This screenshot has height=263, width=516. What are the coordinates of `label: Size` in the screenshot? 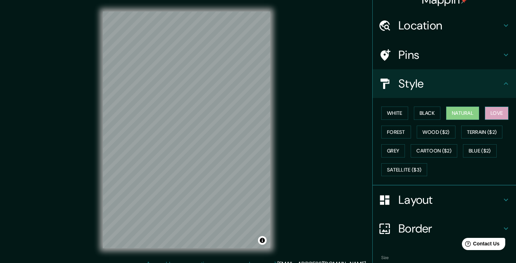 It's located at (385, 257).